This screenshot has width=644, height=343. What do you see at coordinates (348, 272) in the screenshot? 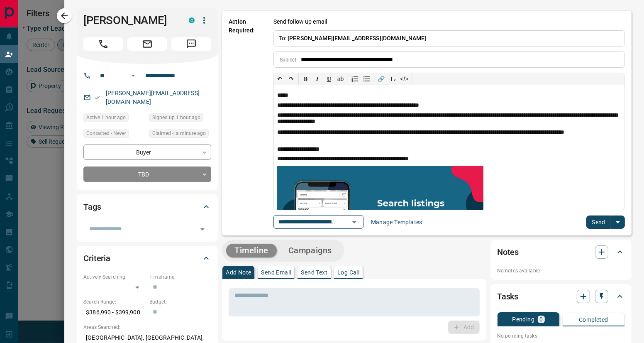
I see `p: Log Call` at bounding box center [348, 272].